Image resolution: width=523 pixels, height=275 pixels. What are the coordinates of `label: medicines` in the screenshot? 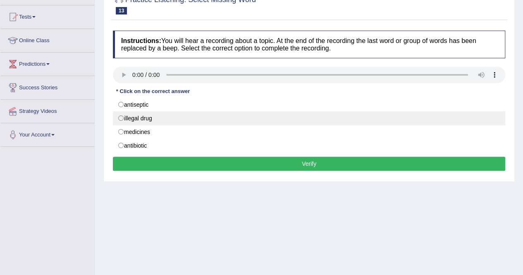 It's located at (309, 132).